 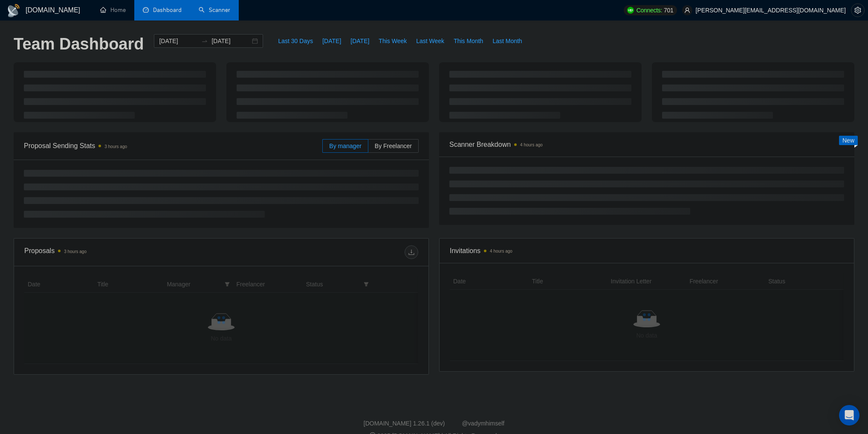 What do you see at coordinates (647, 250) in the screenshot?
I see `span: Invitations` at bounding box center [647, 250].